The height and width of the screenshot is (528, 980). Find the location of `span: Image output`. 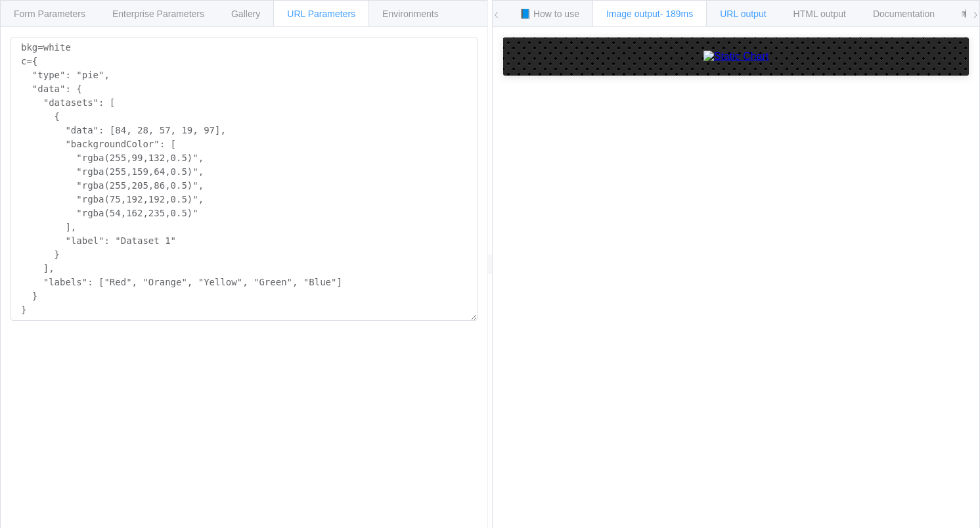

span: Image output is located at coordinates (650, 13).